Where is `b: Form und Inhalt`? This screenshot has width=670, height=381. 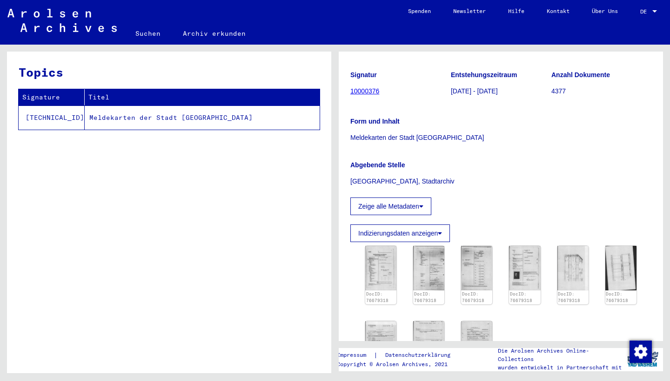
b: Form und Inhalt is located at coordinates (375, 121).